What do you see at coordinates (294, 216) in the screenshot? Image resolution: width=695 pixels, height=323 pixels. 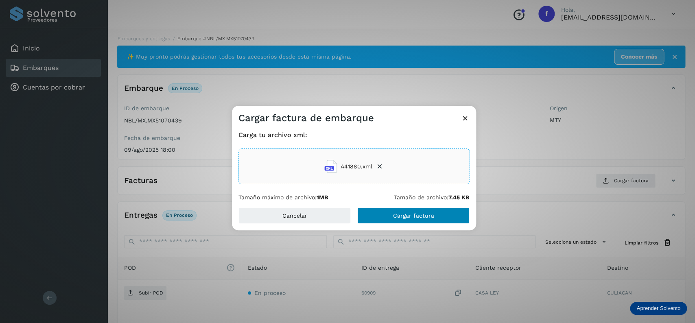 I see `span: Cancelar` at bounding box center [294, 216].